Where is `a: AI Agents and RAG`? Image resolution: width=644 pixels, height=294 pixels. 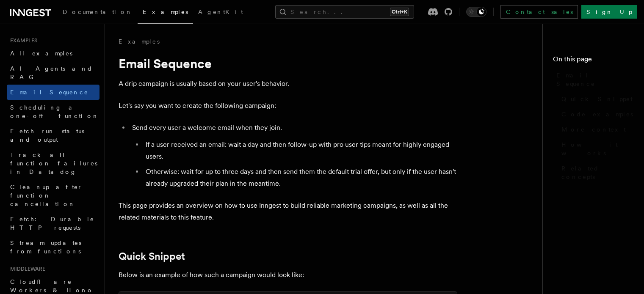 a: AI Agents and RAG is located at coordinates (53, 73).